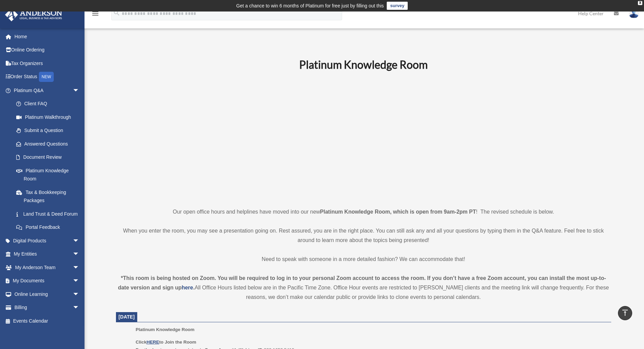  Describe the element at coordinates (48, 174) in the screenshot. I see `a: Platinum Knowledge Room` at that location.